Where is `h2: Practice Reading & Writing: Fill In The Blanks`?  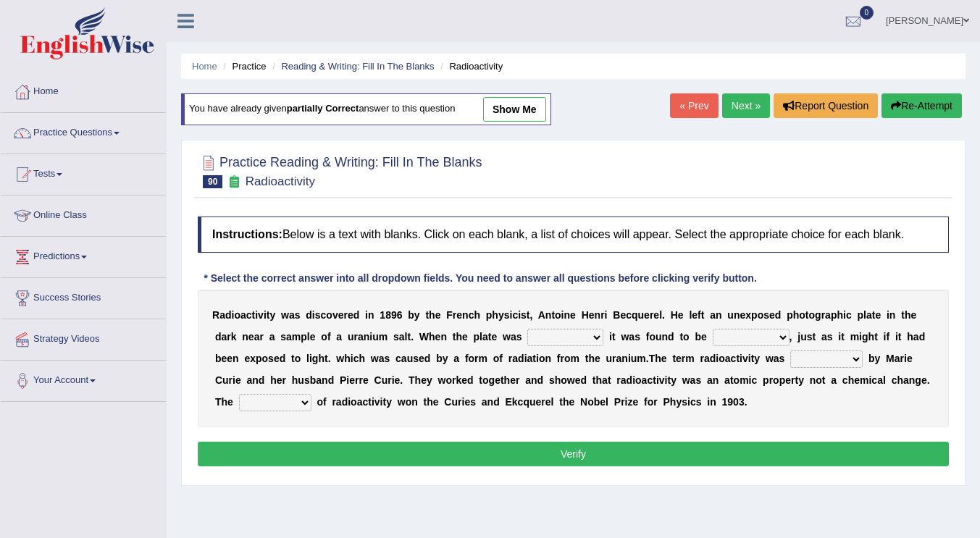
h2: Practice Reading & Writing: Fill In The Blanks is located at coordinates (340, 170).